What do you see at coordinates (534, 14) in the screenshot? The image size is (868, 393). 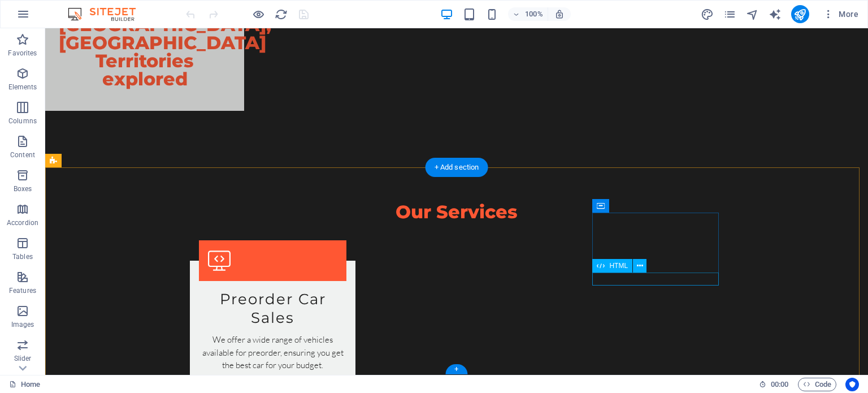 I see `h6: 100%` at bounding box center [534, 14].